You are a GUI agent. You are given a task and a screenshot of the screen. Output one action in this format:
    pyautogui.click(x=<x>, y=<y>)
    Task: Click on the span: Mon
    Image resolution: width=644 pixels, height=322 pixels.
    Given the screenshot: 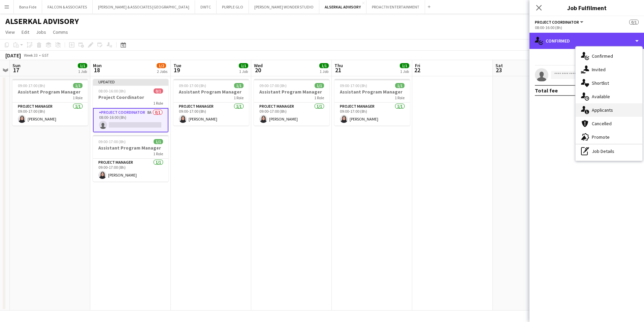 What is the action you would take?
    pyautogui.click(x=97, y=66)
    